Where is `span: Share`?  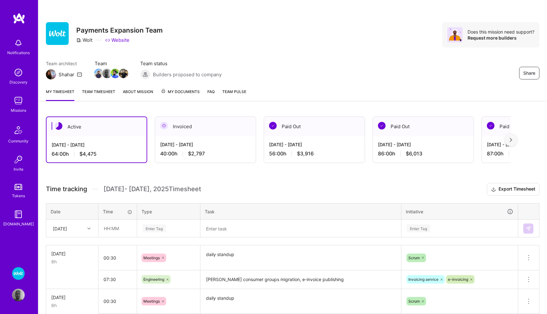 span: Share is located at coordinates (530, 73).